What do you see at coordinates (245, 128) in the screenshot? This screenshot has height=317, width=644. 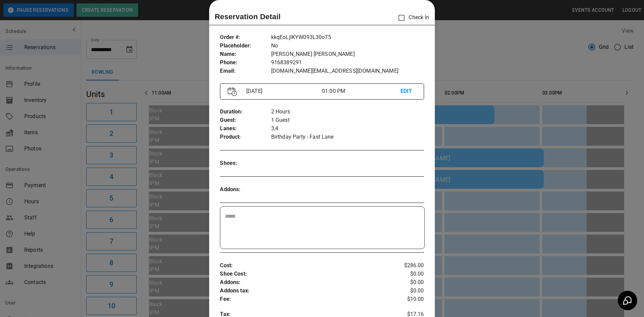 I see `p: Lanes :` at bounding box center [245, 128].